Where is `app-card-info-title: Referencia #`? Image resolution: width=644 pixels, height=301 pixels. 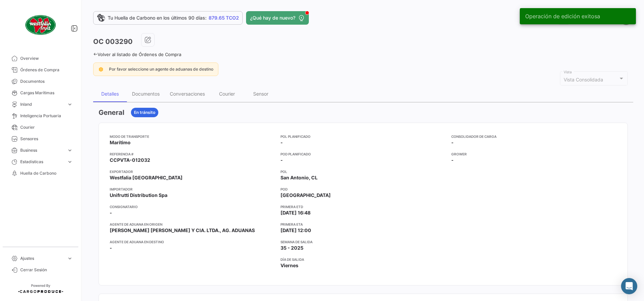
app-card-info-title: Referencia # is located at coordinates (192, 154).